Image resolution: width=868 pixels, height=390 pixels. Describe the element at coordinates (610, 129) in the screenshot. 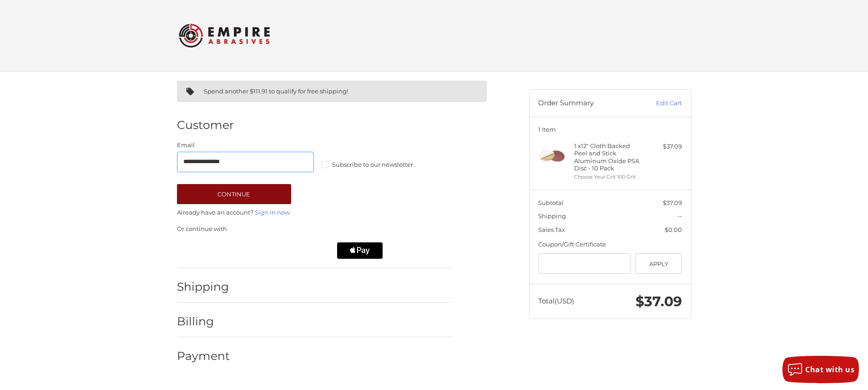

I see `h3: 1 Item` at that location.